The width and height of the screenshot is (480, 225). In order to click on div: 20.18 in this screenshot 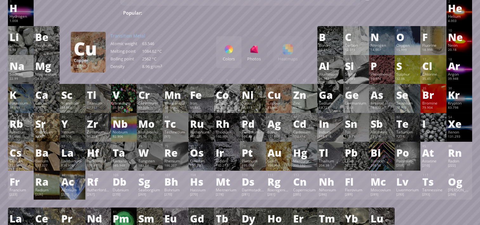, I will do `click(459, 50)`.